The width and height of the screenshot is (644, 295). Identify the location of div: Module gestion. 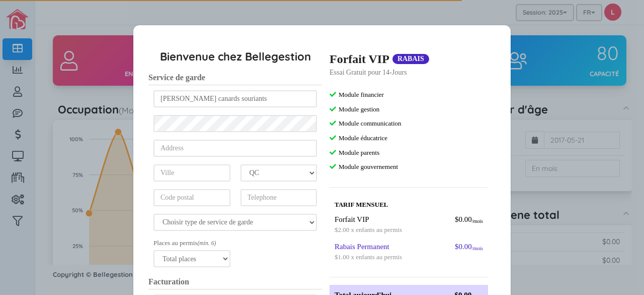
(409, 109).